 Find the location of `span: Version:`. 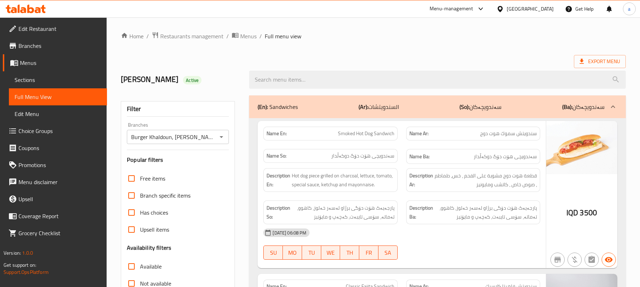

span: Version: is located at coordinates (12, 253).